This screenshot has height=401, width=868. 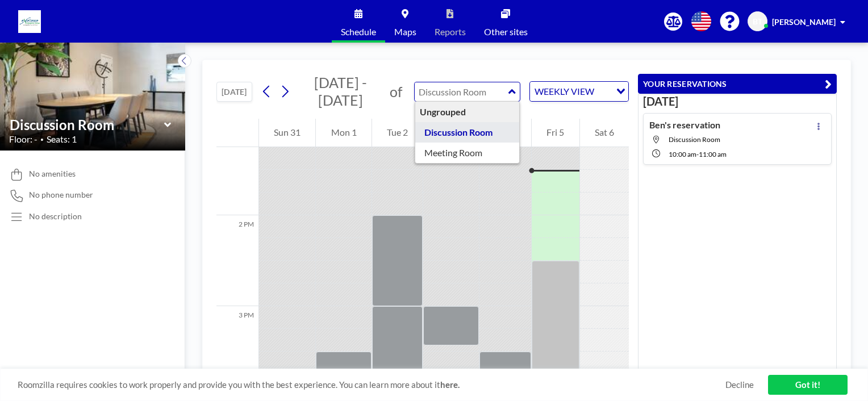 What do you see at coordinates (712, 154) in the screenshot?
I see `span: 11:00 AM` at bounding box center [712, 154].